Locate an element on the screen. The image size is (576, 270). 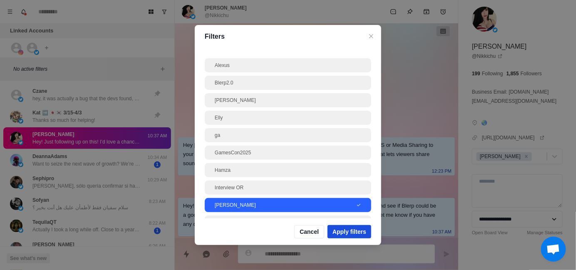
div: Interview OR is located at coordinates (288, 188).